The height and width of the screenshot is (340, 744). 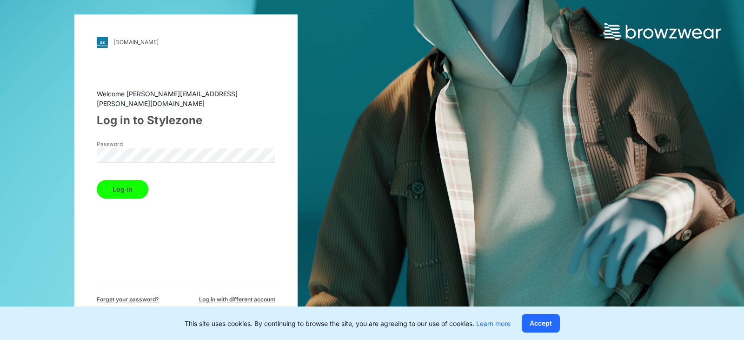 What do you see at coordinates (102, 42) in the screenshot?
I see `img: svg+xml;base64,PHN2ZyB3aWR0aD0iMjgiIGhlaWdodD0iMjgiIHZpZXdCb3g9IjAgMCAyOCAyOCIgZmlsbD0ibm9uZSIgeG...` at bounding box center [102, 42].